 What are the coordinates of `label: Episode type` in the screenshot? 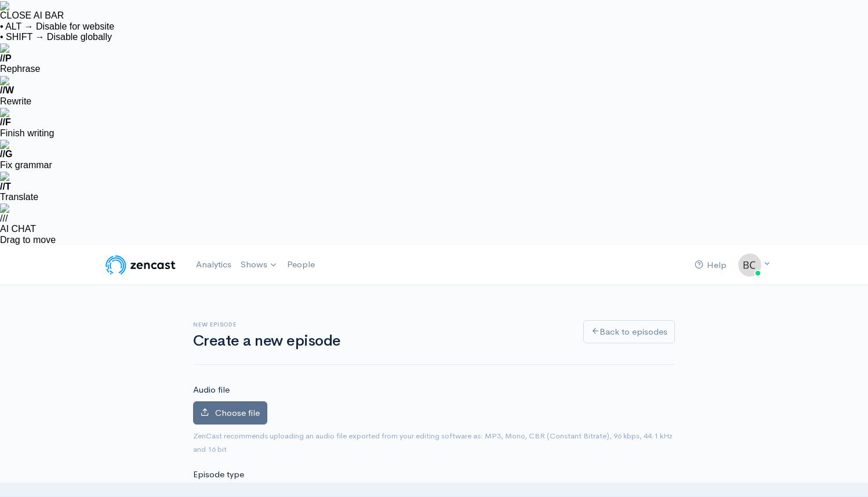 It's located at (219, 475).